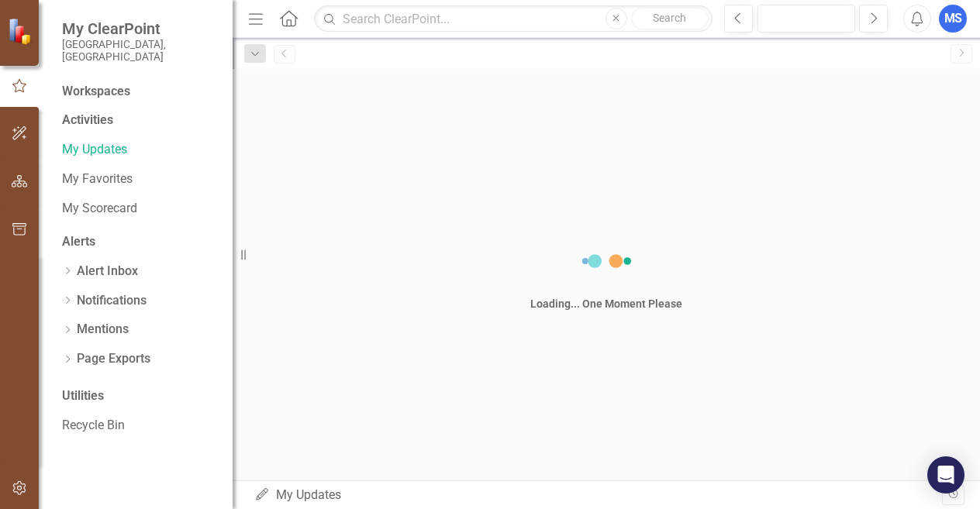 The width and height of the screenshot is (980, 509). What do you see at coordinates (21, 30) in the screenshot?
I see `img: ClearPoint Strategy` at bounding box center [21, 30].